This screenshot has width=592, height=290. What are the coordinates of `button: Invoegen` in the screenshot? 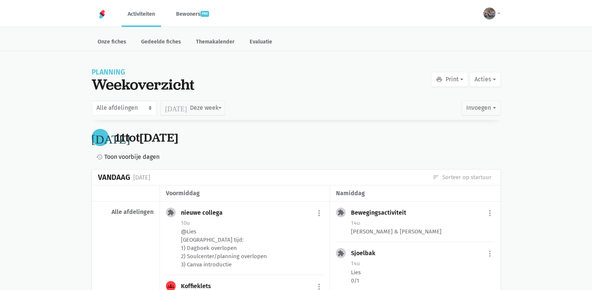 It's located at (481, 108).